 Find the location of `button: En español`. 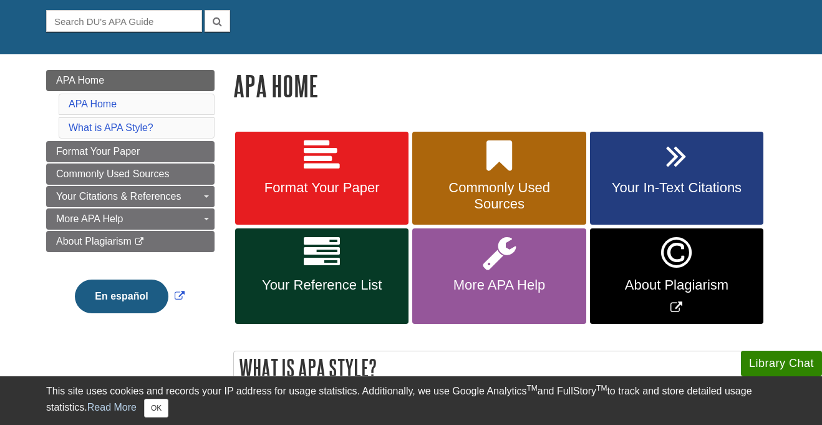

button: En español is located at coordinates (121, 296).